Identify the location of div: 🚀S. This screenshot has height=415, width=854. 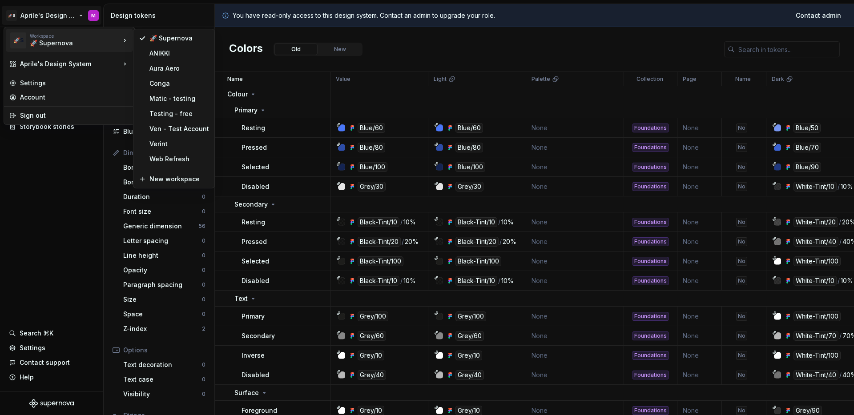
(18, 40).